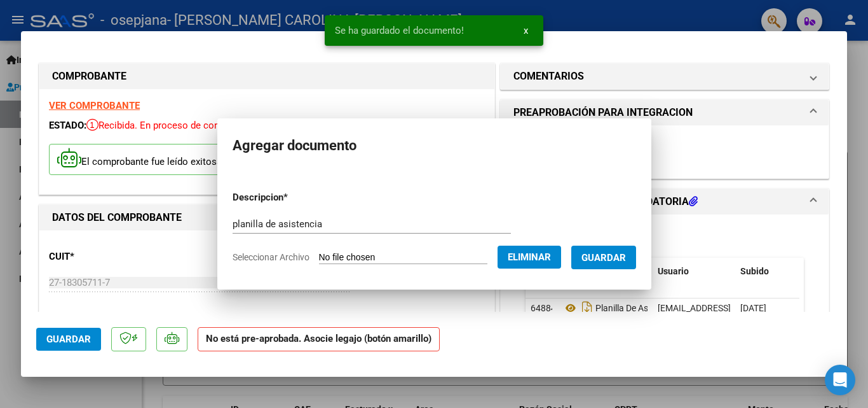 The image size is (868, 408). What do you see at coordinates (587, 308) in the screenshot?
I see `i: Descargar documento` at bounding box center [587, 308].